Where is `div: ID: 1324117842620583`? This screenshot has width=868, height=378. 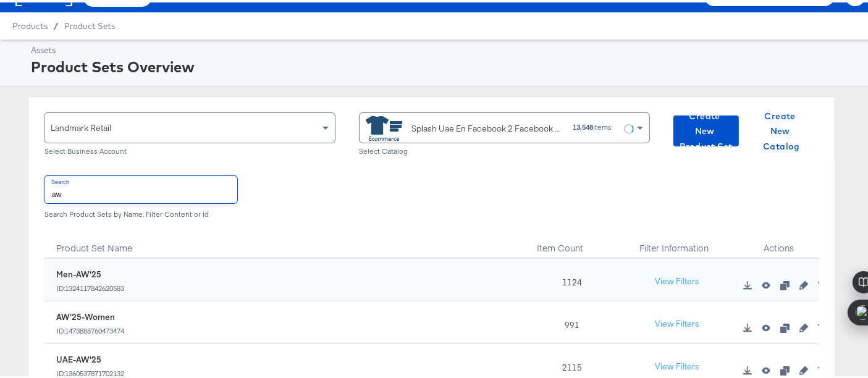 div: ID: 1324117842620583 is located at coordinates (90, 285).